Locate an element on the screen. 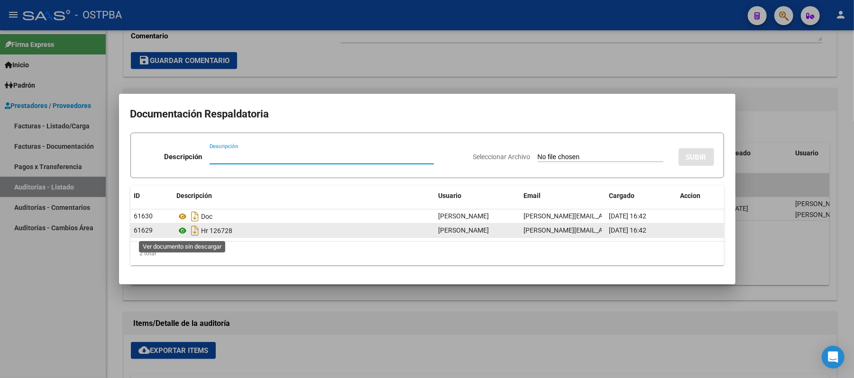  datatable-header-cell: Accion is located at coordinates (700, 196).